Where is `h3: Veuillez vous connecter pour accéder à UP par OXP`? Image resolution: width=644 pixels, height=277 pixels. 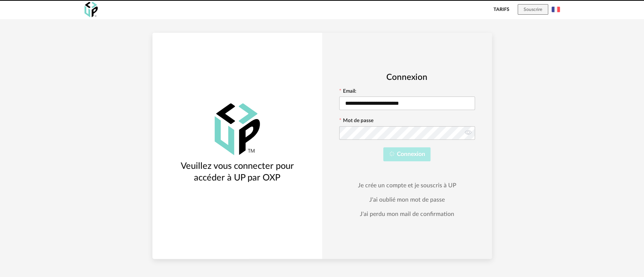
h3: Veuillez vous connecter pour accéder à UP par OXP is located at coordinates (237, 172).